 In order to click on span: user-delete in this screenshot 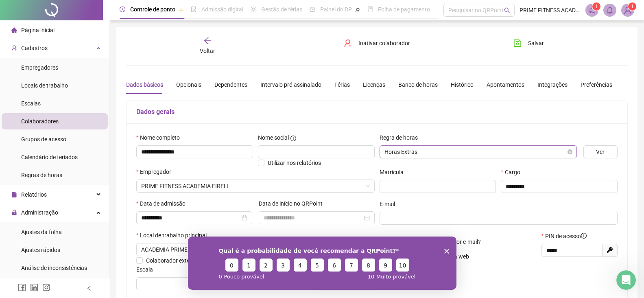, I will do `click(348, 43)`.